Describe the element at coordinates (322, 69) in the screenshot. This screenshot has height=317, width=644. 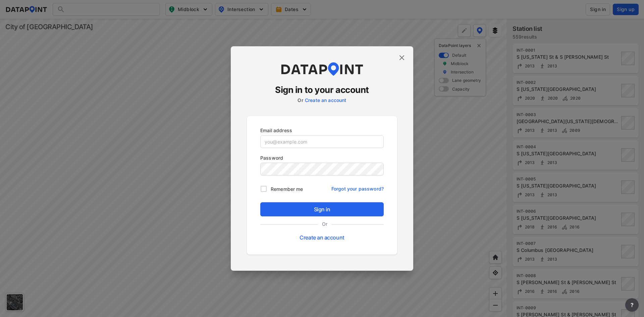
I see `img: dataPointLogo.9353c09d.svg` at that location.